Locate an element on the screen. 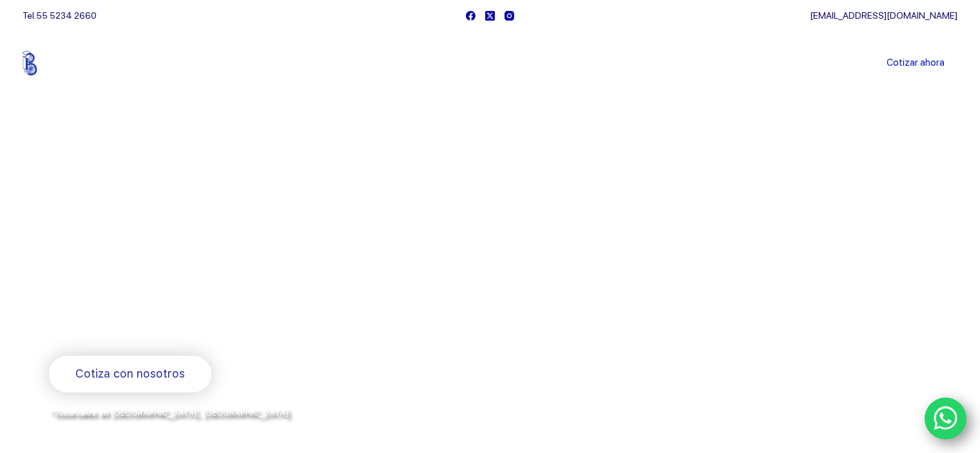 Image resolution: width=980 pixels, height=453 pixels. span: Rodamientos y refacciones industriales is located at coordinates (176, 330).